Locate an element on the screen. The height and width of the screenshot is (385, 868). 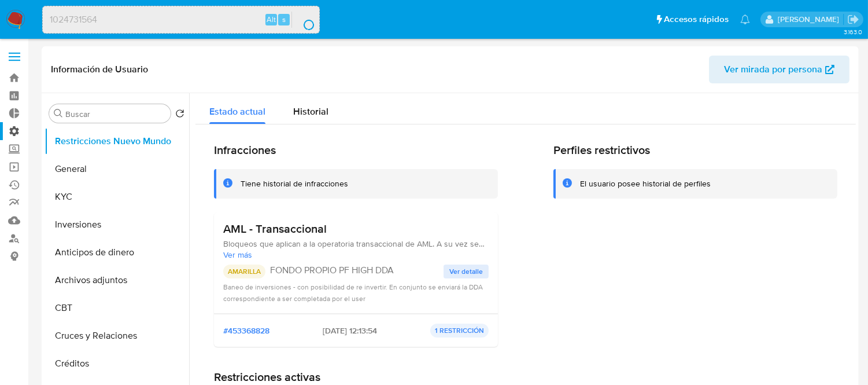
h1: Información de Usuario is located at coordinates (99, 69).